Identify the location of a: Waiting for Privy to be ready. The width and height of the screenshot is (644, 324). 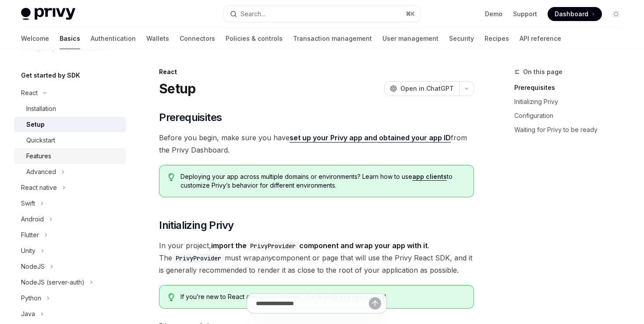
(572, 130).